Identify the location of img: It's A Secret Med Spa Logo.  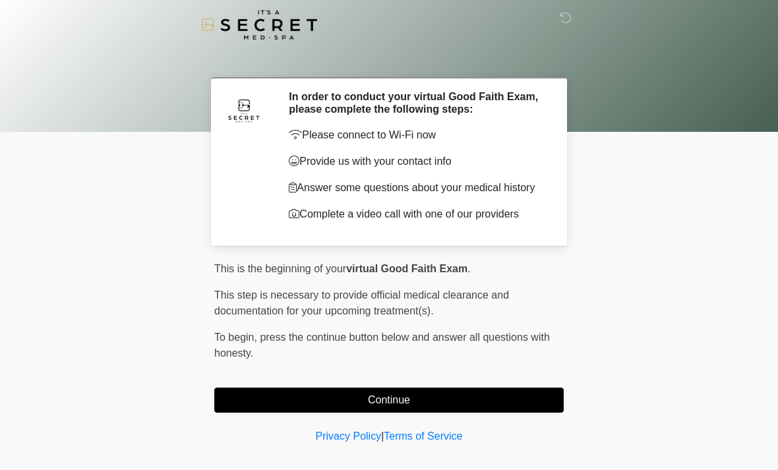
(259, 24).